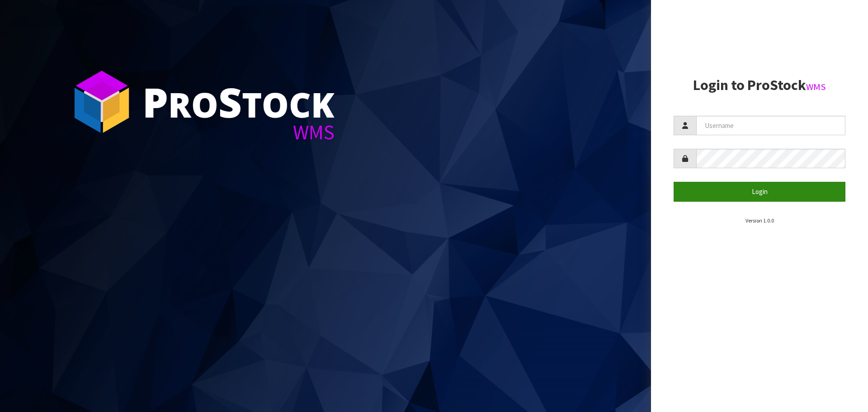  I want to click on img: ProStock Cube, so click(101, 101).